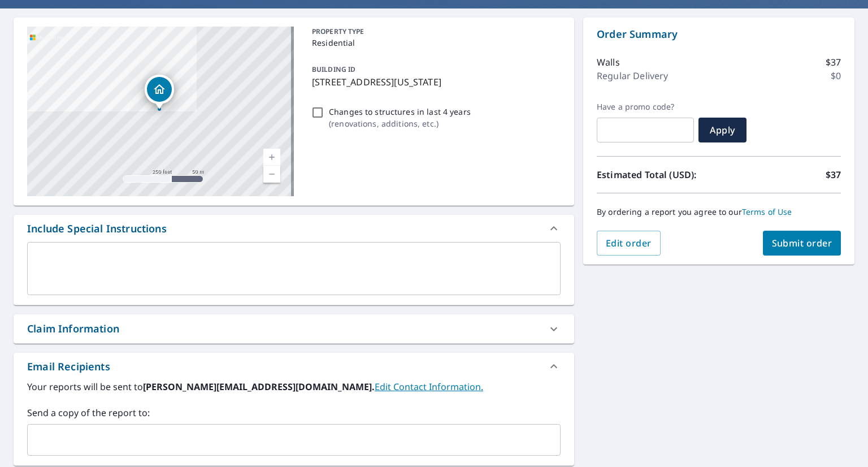  What do you see at coordinates (333, 69) in the screenshot?
I see `p: BUILDING ID` at bounding box center [333, 69].